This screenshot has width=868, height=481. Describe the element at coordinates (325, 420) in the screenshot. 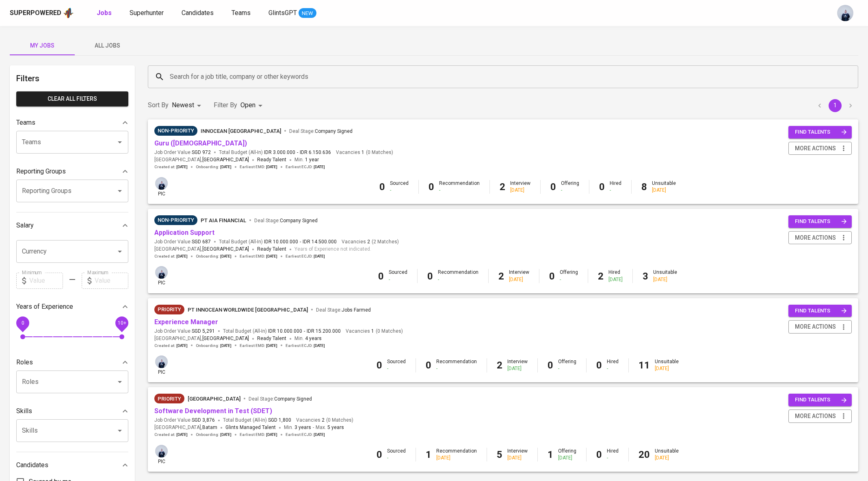

I see `span: Vacancies ( 0 Matches )` at that location.